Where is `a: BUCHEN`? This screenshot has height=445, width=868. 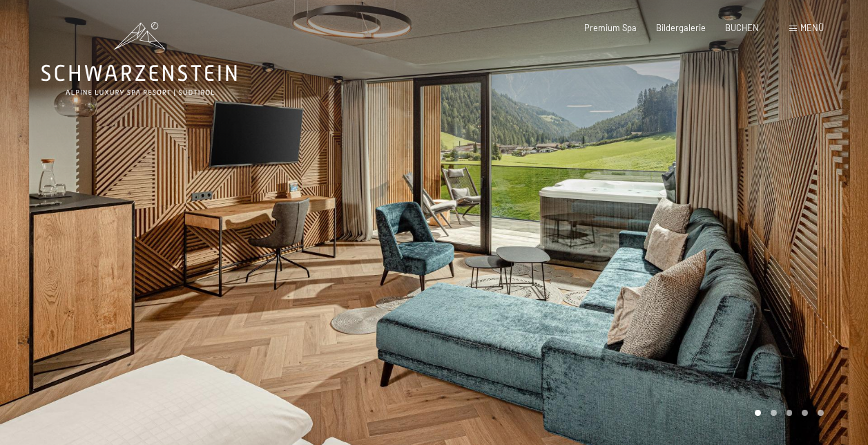
a: BUCHEN is located at coordinates (742, 28).